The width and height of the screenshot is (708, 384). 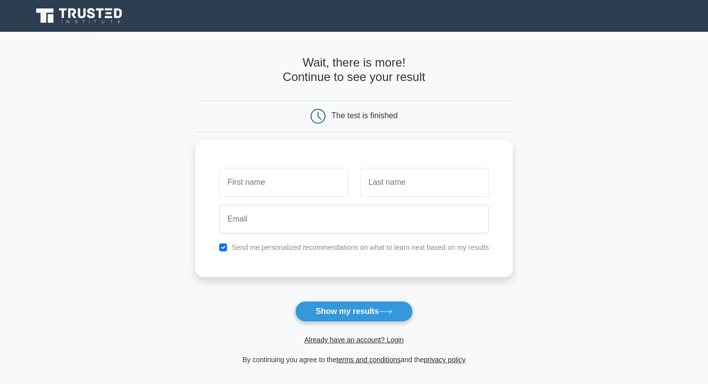 I want to click on a: Already have an account? Login, so click(x=354, y=340).